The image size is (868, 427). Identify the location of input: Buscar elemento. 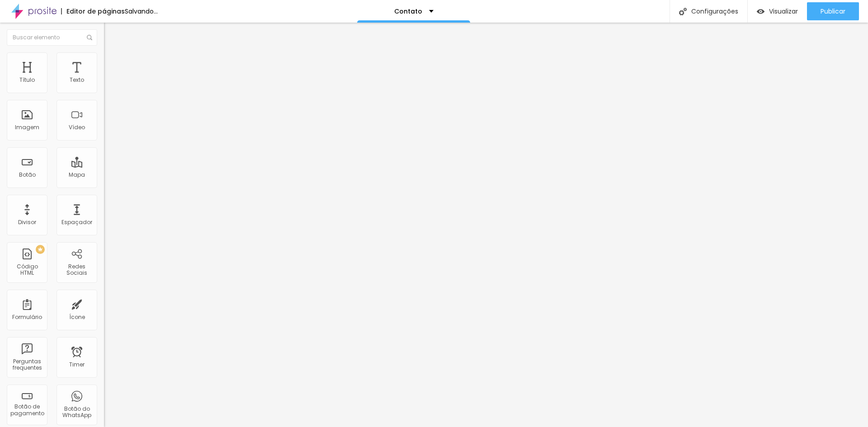
(52, 38).